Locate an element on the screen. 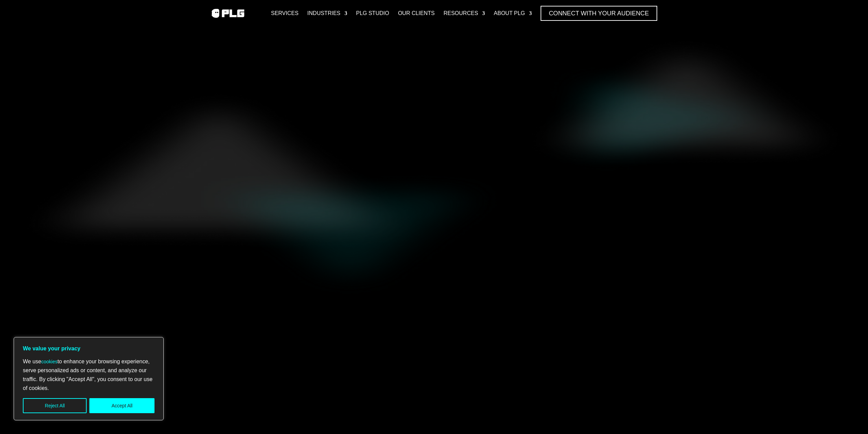  button: Accept All is located at coordinates (122, 405).